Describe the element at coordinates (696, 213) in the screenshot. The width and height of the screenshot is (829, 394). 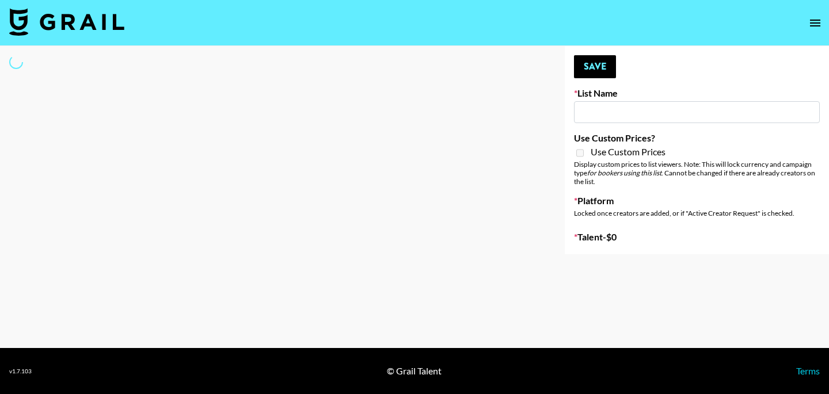
I see `div: Locked once creators are added, or if "Active Creator Request" is checked.` at that location.